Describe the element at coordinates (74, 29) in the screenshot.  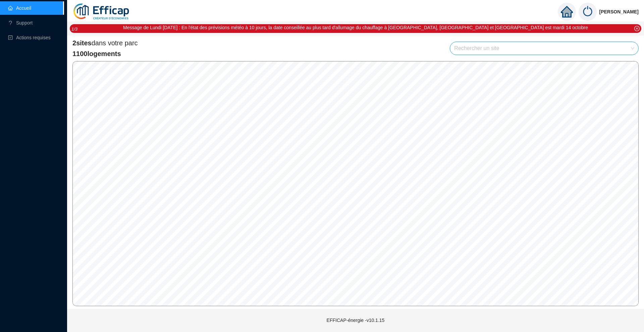
I see `i: 1 / 3` at that location.